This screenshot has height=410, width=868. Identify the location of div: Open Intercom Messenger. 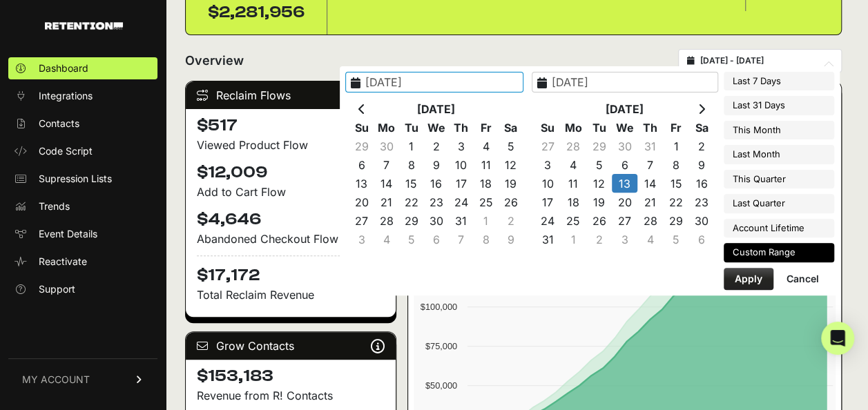
(837, 339).